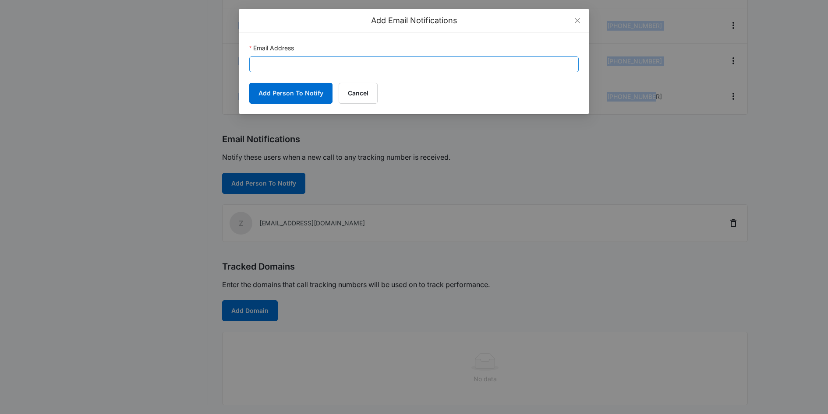  I want to click on button: Cancel, so click(358, 93).